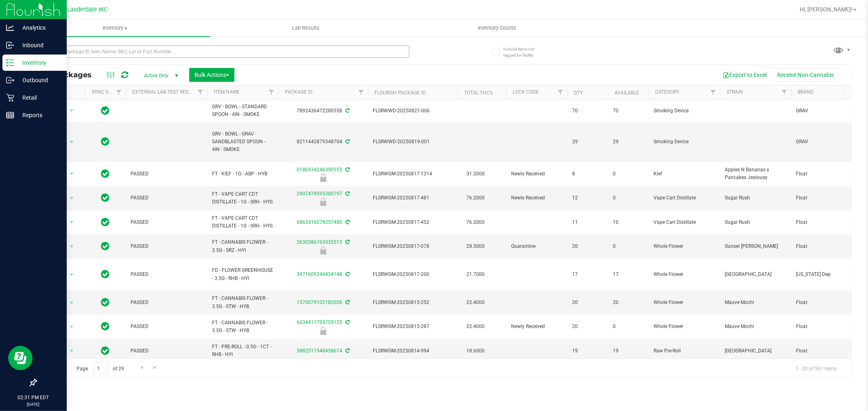  What do you see at coordinates (71, 75) in the screenshot?
I see `span: All Packages` at bounding box center [71, 75].